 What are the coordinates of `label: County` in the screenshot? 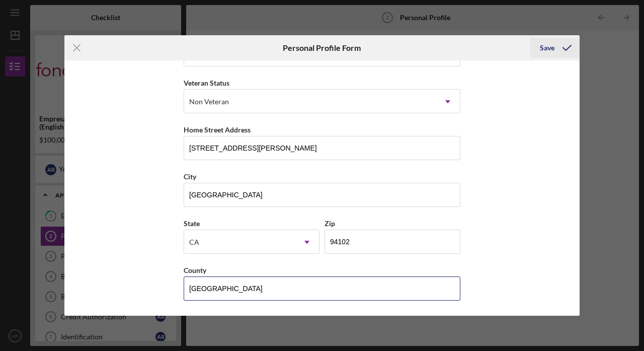 It's located at (195, 270).